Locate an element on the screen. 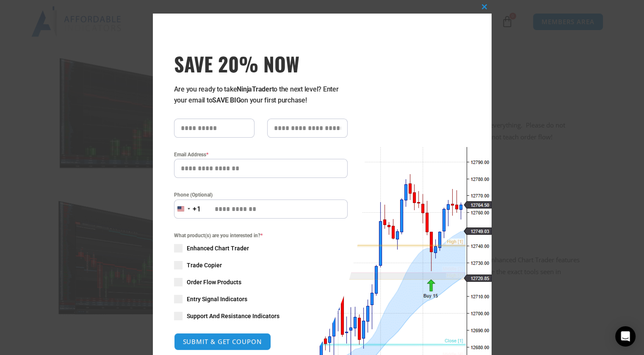  label: Entry Signal Indicators is located at coordinates (261, 299).